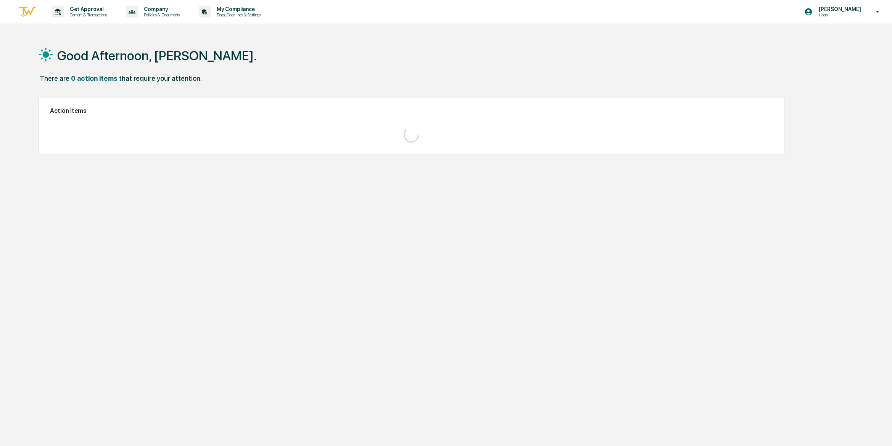 The image size is (892, 446). What do you see at coordinates (87, 15) in the screenshot?
I see `p: Content & Transactions` at bounding box center [87, 15].